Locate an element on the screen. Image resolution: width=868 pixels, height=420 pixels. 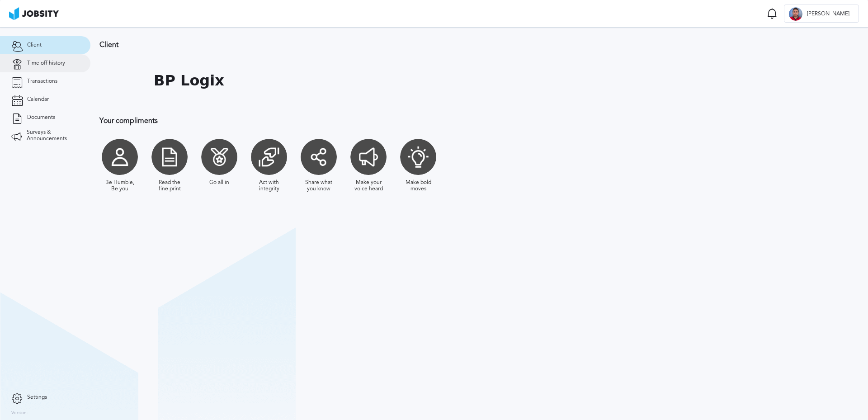
span: Surveys & Announcements is located at coordinates (53, 136).